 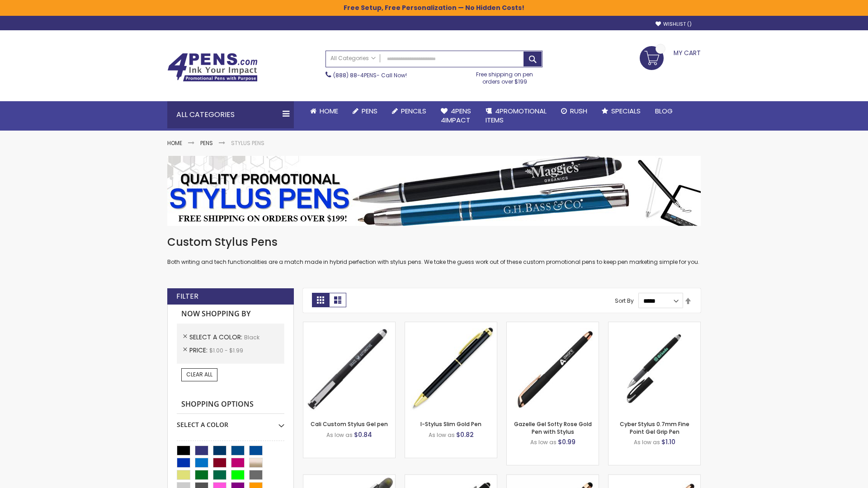 What do you see at coordinates (226, 350) in the screenshot?
I see `span: $1.00 - $1.99` at bounding box center [226, 350].